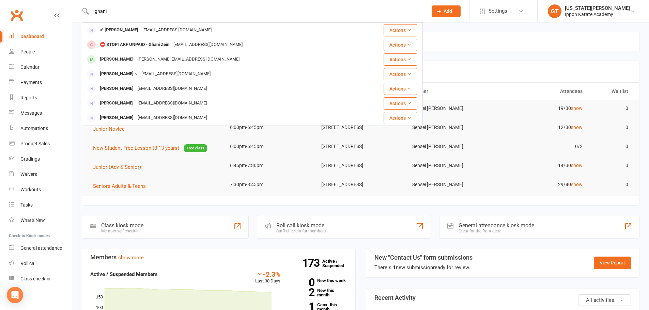 The width and height of the screenshot is (649, 310). What do you see at coordinates (31, 82) in the screenshot?
I see `div: Payments` at bounding box center [31, 82].